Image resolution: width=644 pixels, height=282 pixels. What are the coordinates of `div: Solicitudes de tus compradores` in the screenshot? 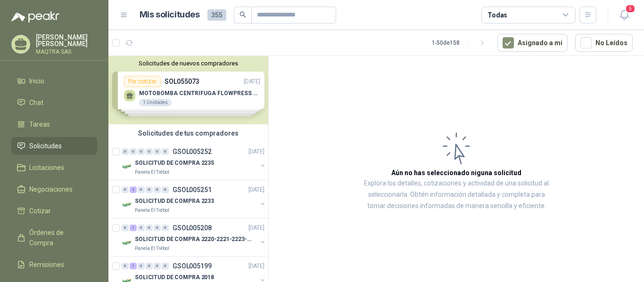 It's located at (188, 133).